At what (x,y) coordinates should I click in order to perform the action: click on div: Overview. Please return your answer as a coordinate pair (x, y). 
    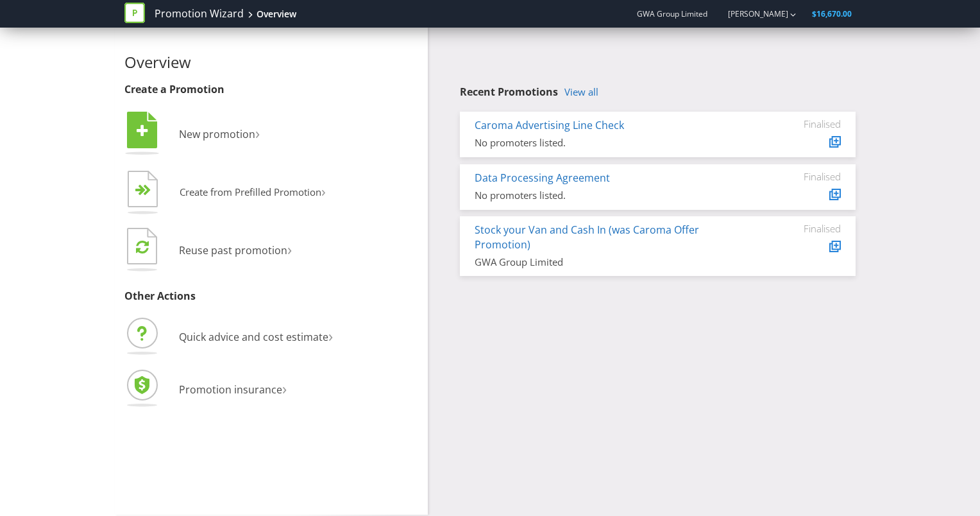
    Looking at the image, I should click on (276, 14).